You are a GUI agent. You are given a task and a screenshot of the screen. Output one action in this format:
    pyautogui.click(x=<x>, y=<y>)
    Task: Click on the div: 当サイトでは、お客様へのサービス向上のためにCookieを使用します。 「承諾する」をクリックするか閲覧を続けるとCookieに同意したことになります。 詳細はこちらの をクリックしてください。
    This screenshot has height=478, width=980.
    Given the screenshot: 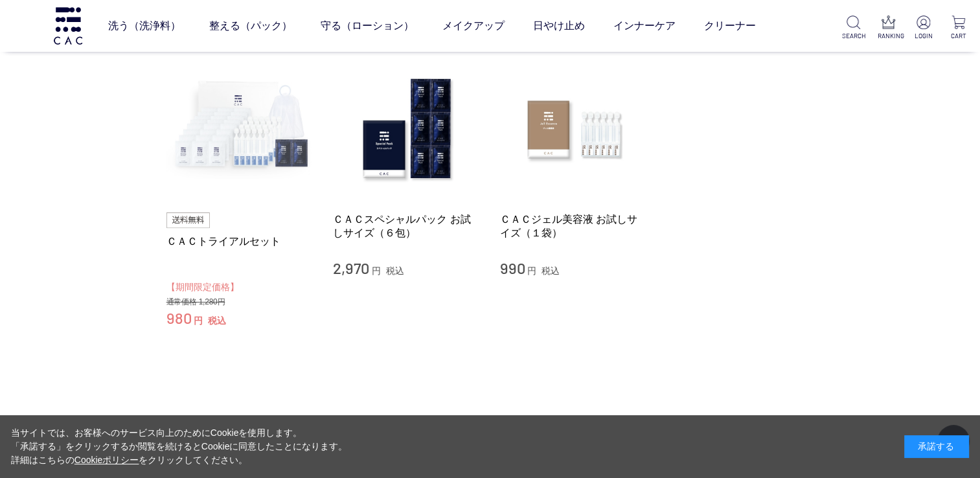 What is the action you would take?
    pyautogui.click(x=180, y=446)
    